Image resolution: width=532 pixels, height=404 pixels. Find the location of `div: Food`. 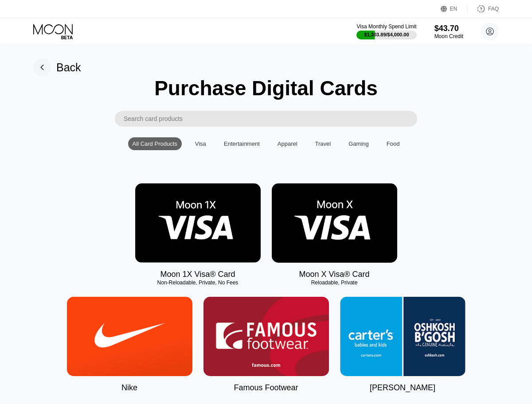

div: Food is located at coordinates (393, 143).